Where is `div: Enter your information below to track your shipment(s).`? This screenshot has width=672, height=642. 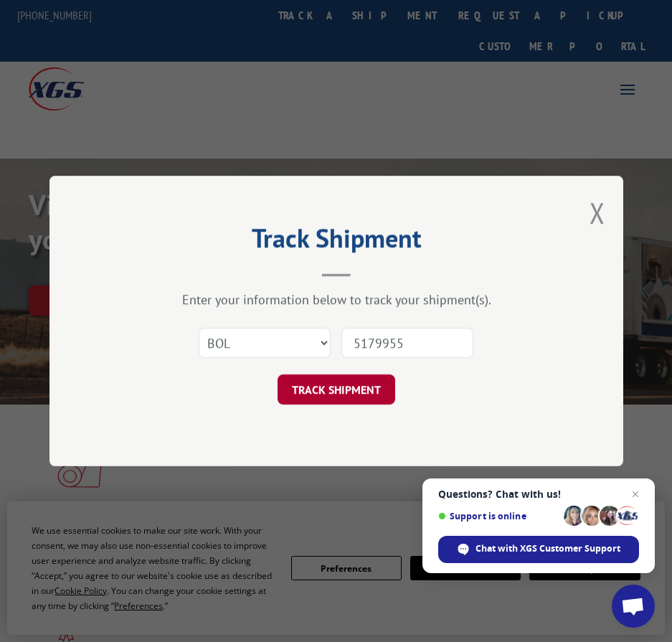 div: Enter your information below to track your shipment(s). is located at coordinates (337, 299).